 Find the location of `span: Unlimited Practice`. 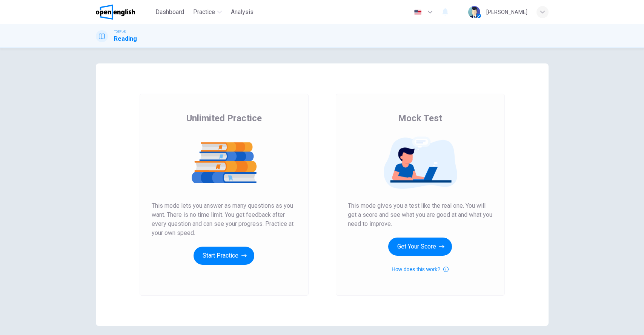

span: Unlimited Practice is located at coordinates (224, 118).